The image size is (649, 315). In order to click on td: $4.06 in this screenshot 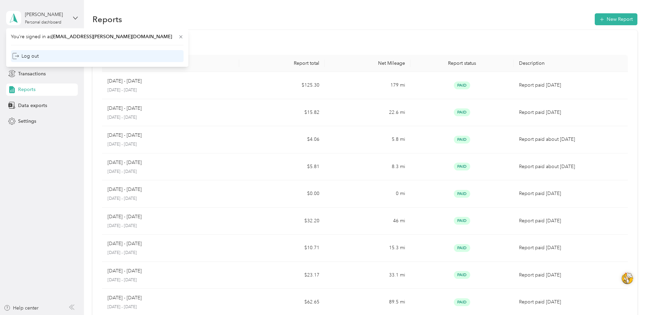, I will do `click(282, 140)`.